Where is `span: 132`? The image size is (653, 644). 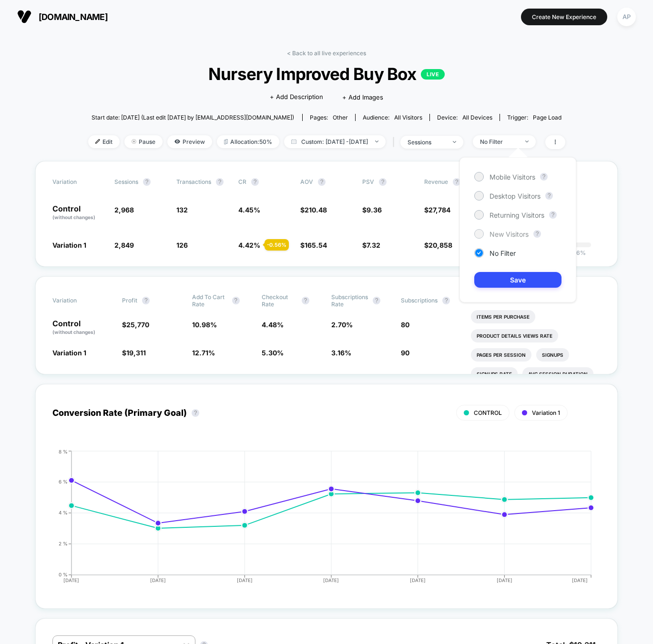
span: 132 is located at coordinates (182, 210).